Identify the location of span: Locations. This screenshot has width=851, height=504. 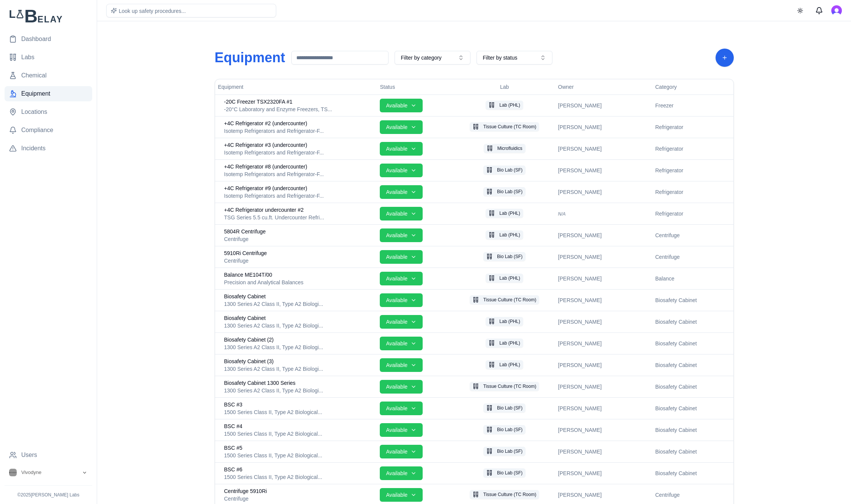
(34, 112).